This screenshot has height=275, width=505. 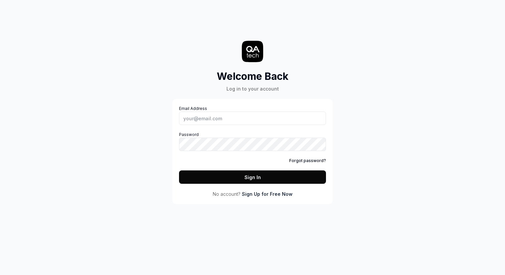 What do you see at coordinates (253, 89) in the screenshot?
I see `div: Log in to your account` at bounding box center [253, 89].